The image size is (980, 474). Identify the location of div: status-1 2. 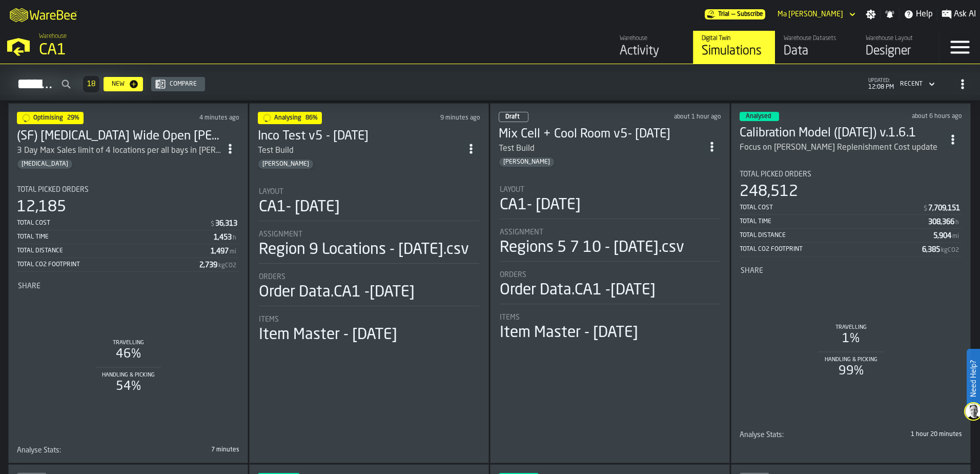
(289, 118).